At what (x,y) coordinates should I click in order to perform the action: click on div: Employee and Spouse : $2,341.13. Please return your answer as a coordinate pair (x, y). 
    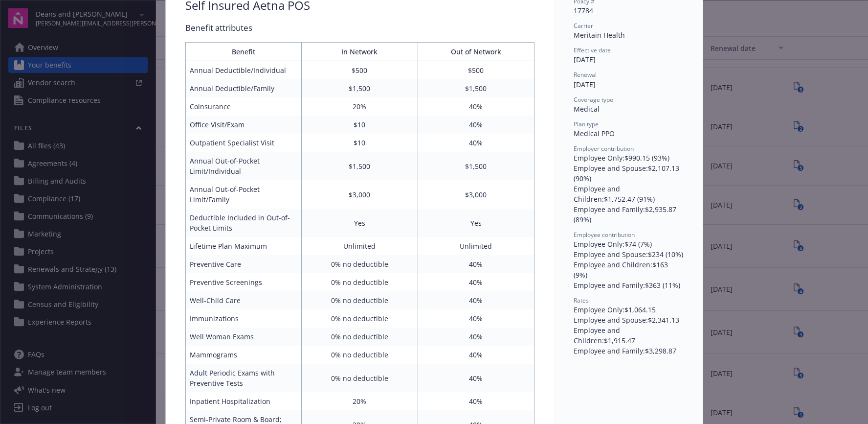
    Looking at the image, I should click on (628, 319).